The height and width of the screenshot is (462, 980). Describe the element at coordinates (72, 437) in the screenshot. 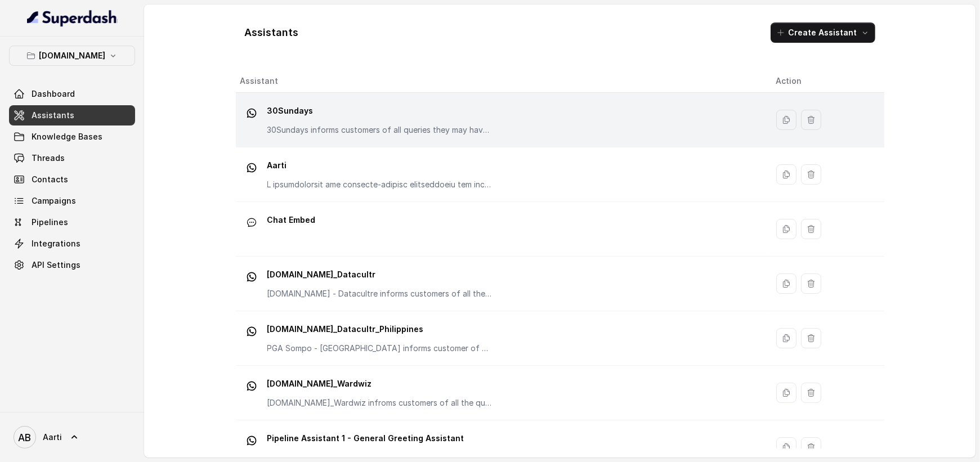

I see `a: Aarti` at that location.